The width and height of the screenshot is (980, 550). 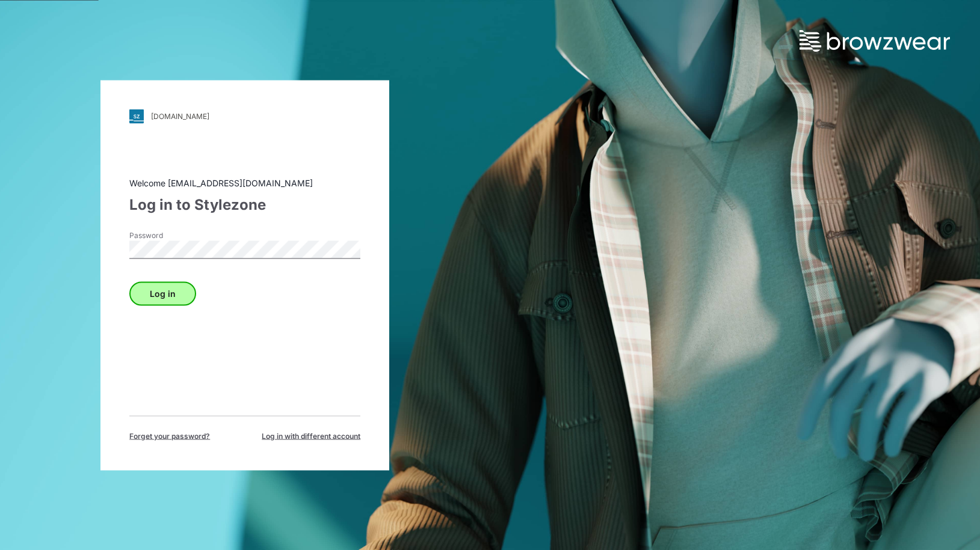 What do you see at coordinates (170, 436) in the screenshot?
I see `span: Forget your password?` at bounding box center [170, 436].